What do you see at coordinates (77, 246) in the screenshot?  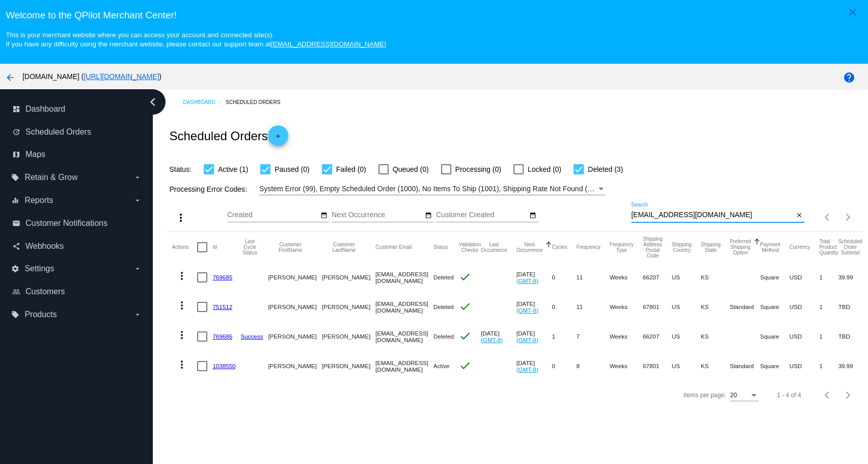 I see `a: share Webhooks` at bounding box center [77, 246].